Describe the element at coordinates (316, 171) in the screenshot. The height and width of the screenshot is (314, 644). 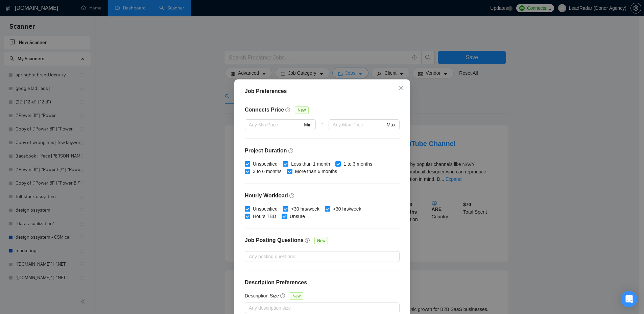
I see `span: More than 6 months` at that location.